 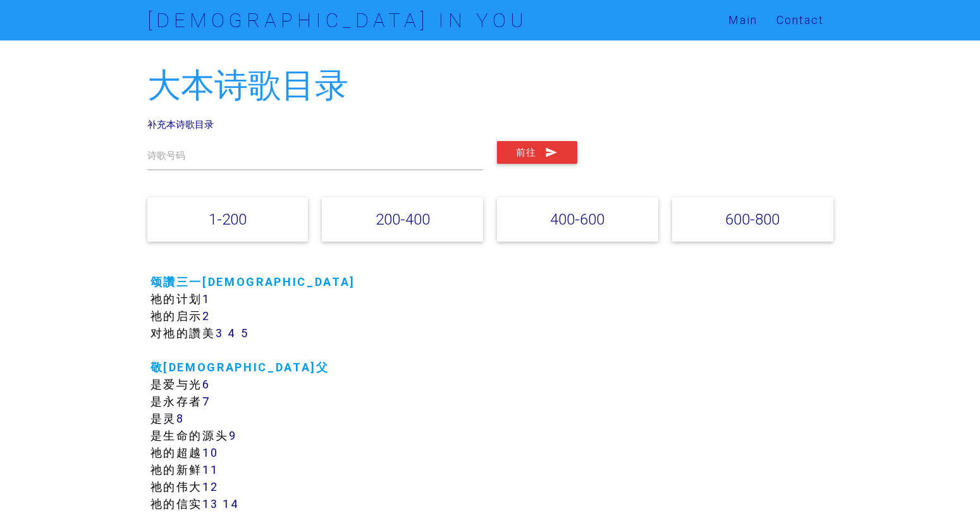 I want to click on a: 6, so click(x=206, y=384).